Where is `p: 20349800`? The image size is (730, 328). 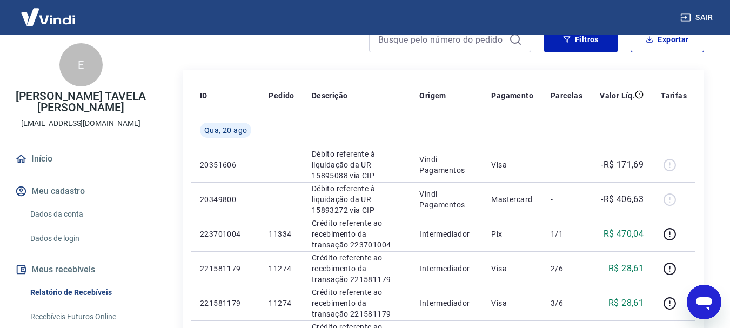
p: 20349800 is located at coordinates (225, 199).